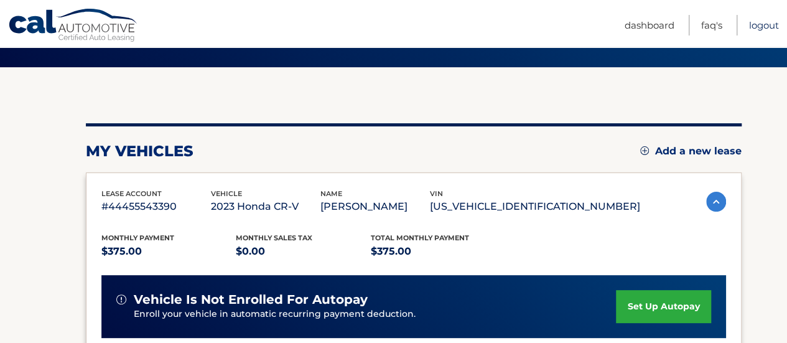  What do you see at coordinates (420, 238) in the screenshot?
I see `span: Total Monthly Payment` at bounding box center [420, 238].